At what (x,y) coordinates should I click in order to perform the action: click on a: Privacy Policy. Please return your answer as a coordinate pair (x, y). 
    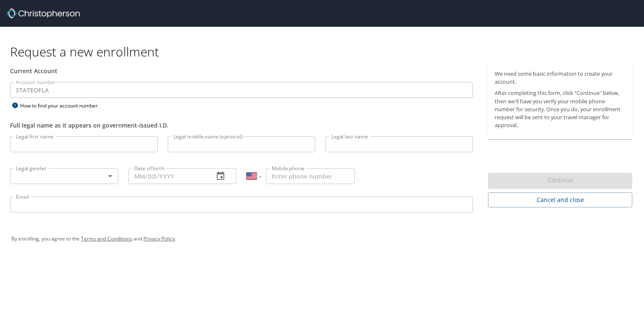
    Looking at the image, I should click on (159, 239).